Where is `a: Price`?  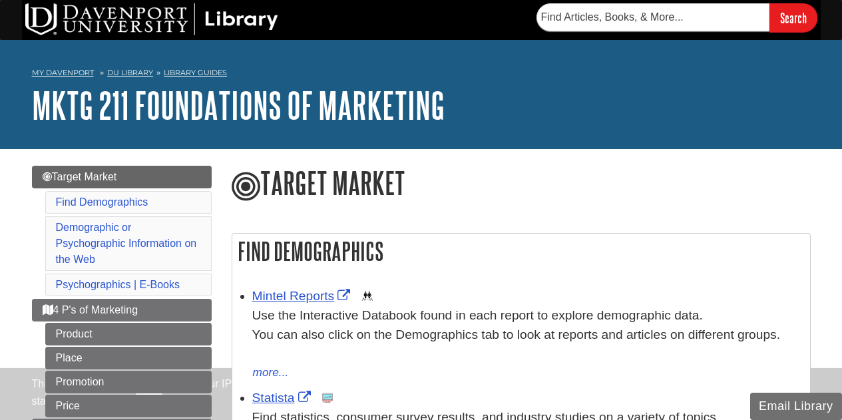
a: Price is located at coordinates (129, 406).